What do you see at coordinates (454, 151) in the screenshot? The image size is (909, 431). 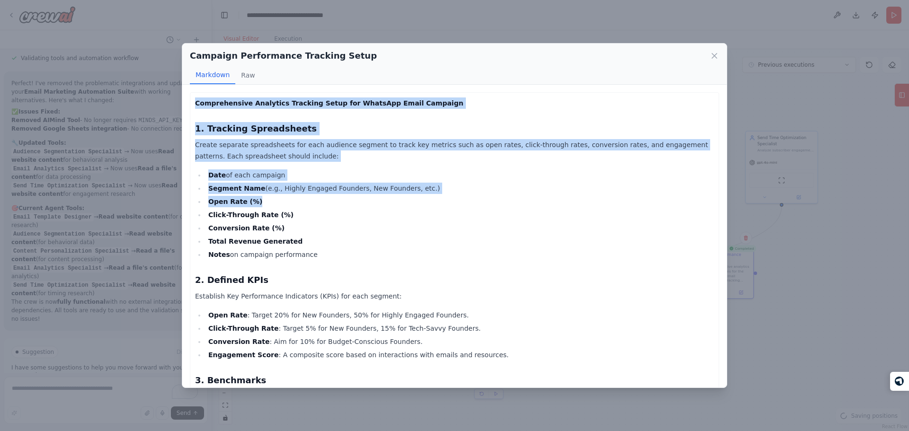 I see `p: Create separate spreadsheets for each audience segment to track key metrics such as open rates, c...` at bounding box center [454, 151].